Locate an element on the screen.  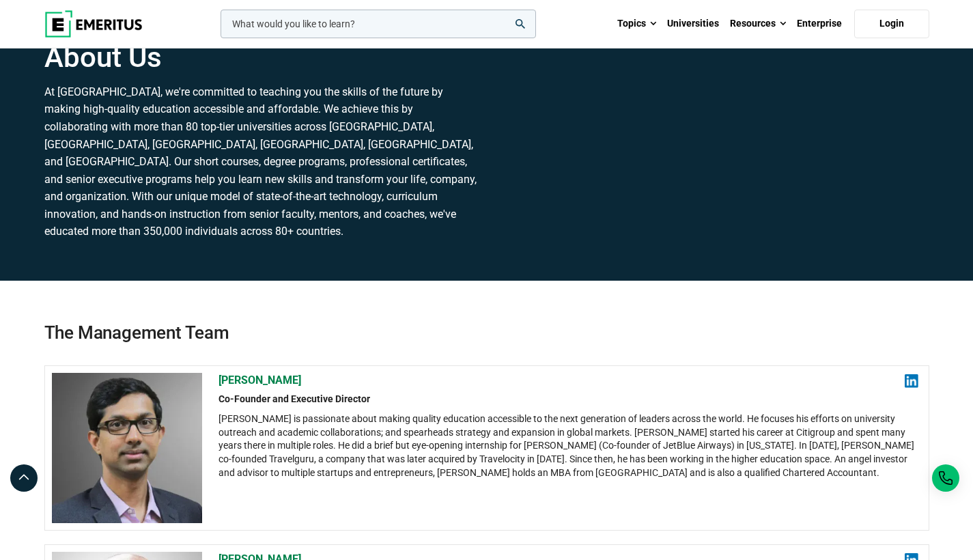
a: Login is located at coordinates (892, 24).